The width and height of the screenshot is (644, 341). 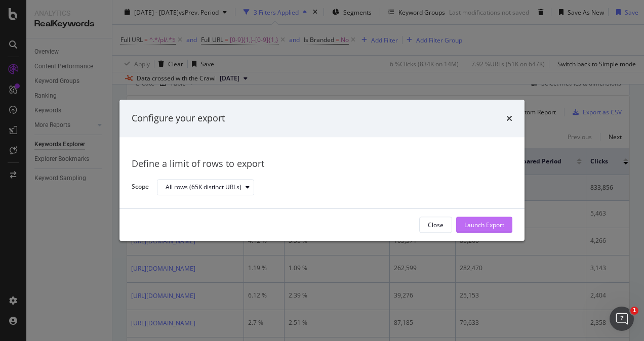 What do you see at coordinates (509, 118) in the screenshot?
I see `div: times` at bounding box center [509, 118].